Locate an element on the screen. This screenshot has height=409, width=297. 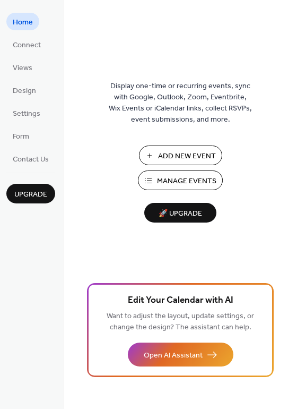
span: Open AI Assistant is located at coordinates (173, 355).